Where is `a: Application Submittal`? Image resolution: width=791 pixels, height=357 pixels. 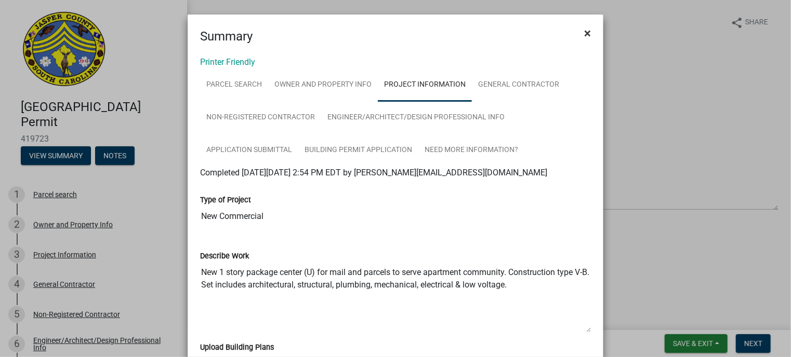 a: Application Submittal is located at coordinates (249, 151).